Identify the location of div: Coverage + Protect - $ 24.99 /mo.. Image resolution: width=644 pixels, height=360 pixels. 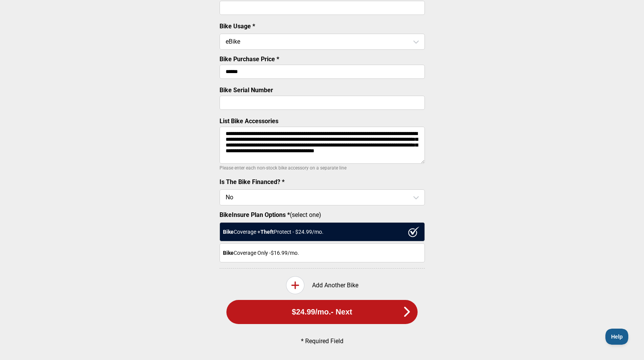
(322, 231).